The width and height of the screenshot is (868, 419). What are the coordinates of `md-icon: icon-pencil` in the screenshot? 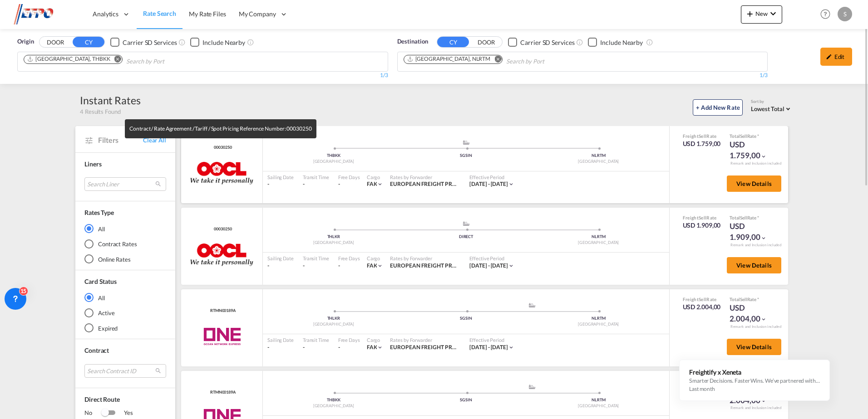 It's located at (828, 57).